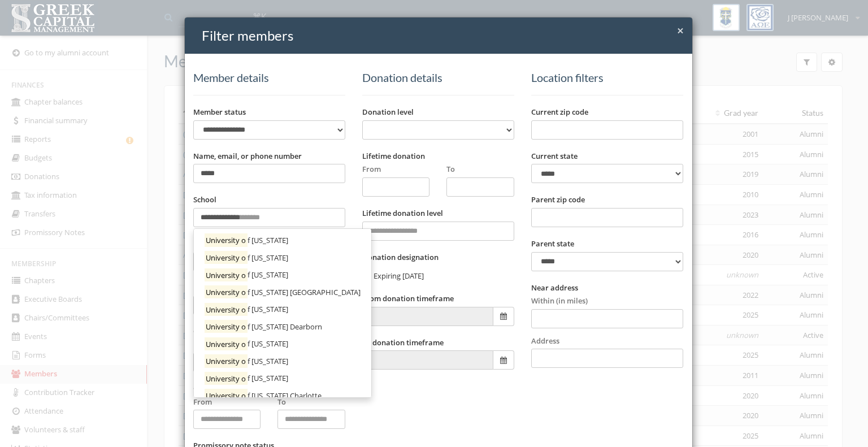  I want to click on label: Lifetime donation, so click(394, 156).